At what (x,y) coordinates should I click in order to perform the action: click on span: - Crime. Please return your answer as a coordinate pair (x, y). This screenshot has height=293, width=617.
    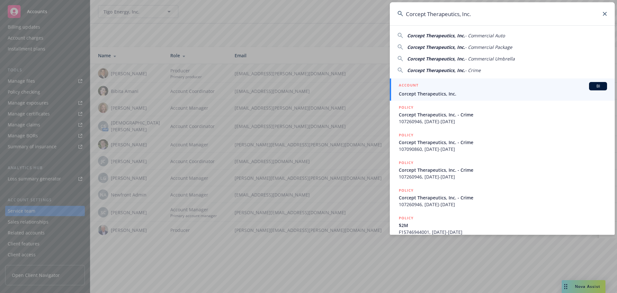
    Looking at the image, I should click on (473, 70).